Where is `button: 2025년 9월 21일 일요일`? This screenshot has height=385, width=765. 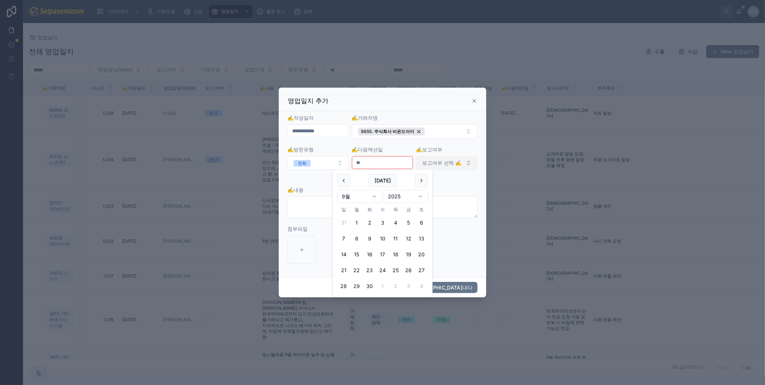 button: 2025년 9월 21일 일요일 is located at coordinates (344, 270).